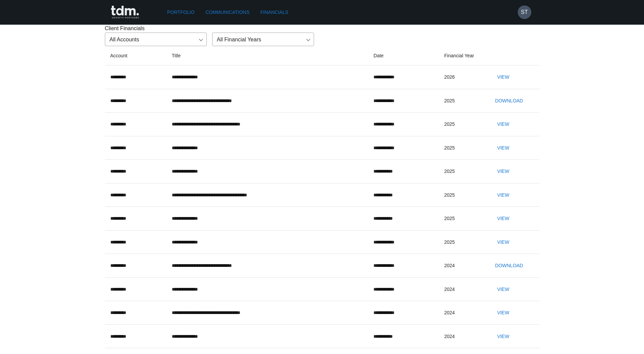 This screenshot has width=644, height=354. I want to click on a: Financials, so click(274, 12).